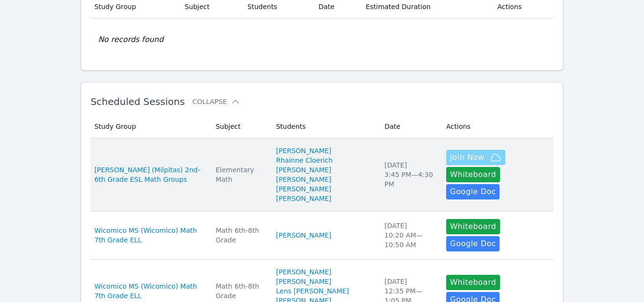 This screenshot has height=302, width=644. What do you see at coordinates (476, 157) in the screenshot?
I see `button: Join Now` at bounding box center [476, 157].